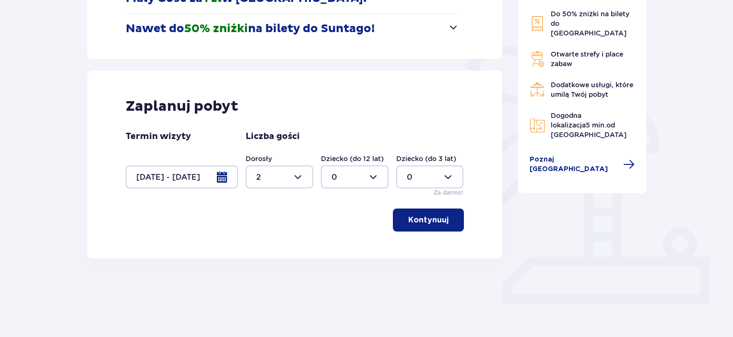  I want to click on p: Liczba gości, so click(272, 137).